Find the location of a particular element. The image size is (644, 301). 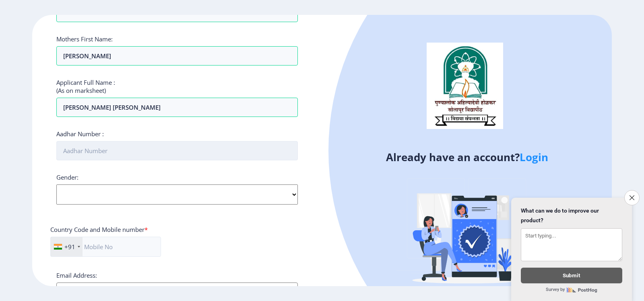

img: logo is located at coordinates (464, 86).